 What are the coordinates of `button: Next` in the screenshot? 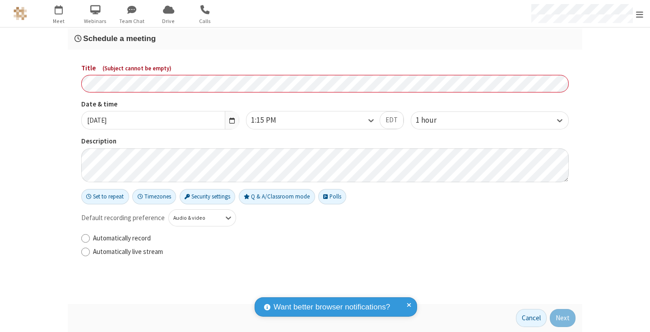 It's located at (562, 318).